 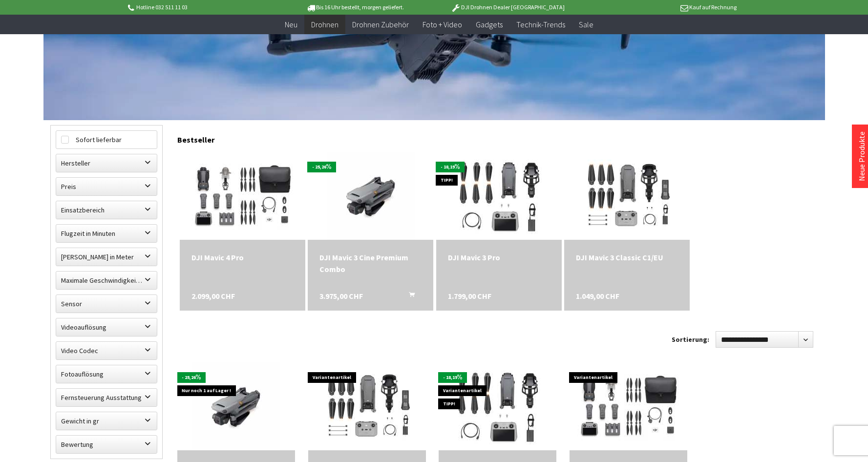 I want to click on label: Videoauflösung, so click(x=107, y=328).